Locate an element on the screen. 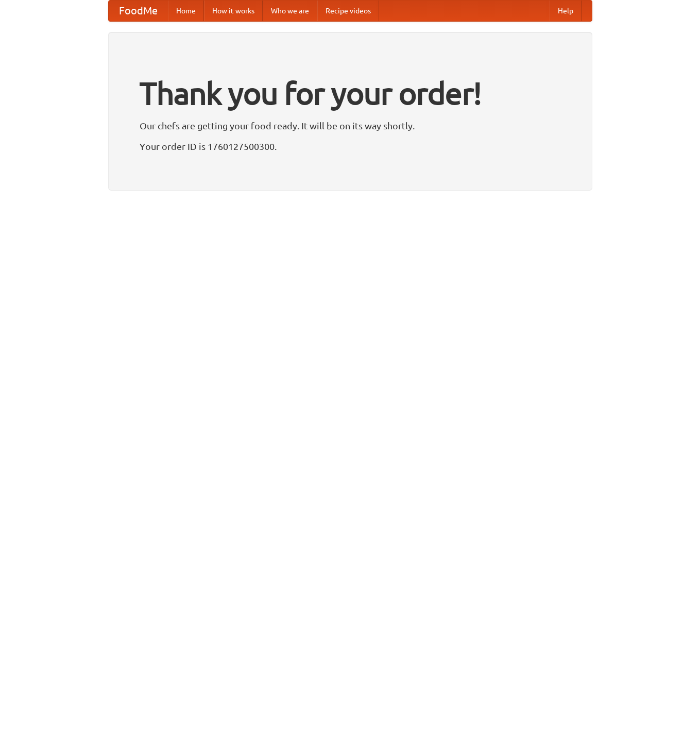  p: Our chefs are getting your food ready. It will be on its way shortly. is located at coordinates (351, 126).